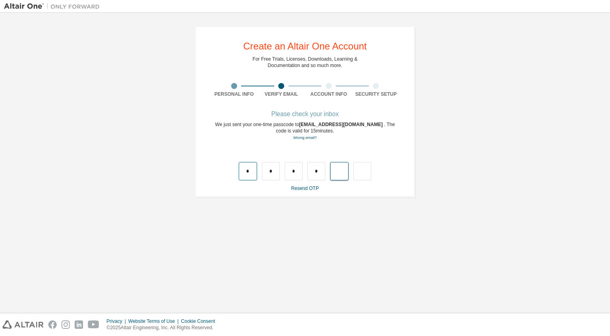  What do you see at coordinates (200, 321) in the screenshot?
I see `div: Cookie Consent` at bounding box center [200, 321].